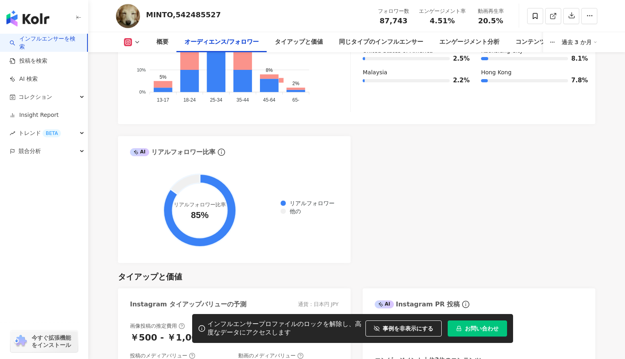 Image resolution: width=625 pixels, height=359 pixels. Describe the element at coordinates (12, 133) in the screenshot. I see `span: rise` at that location.